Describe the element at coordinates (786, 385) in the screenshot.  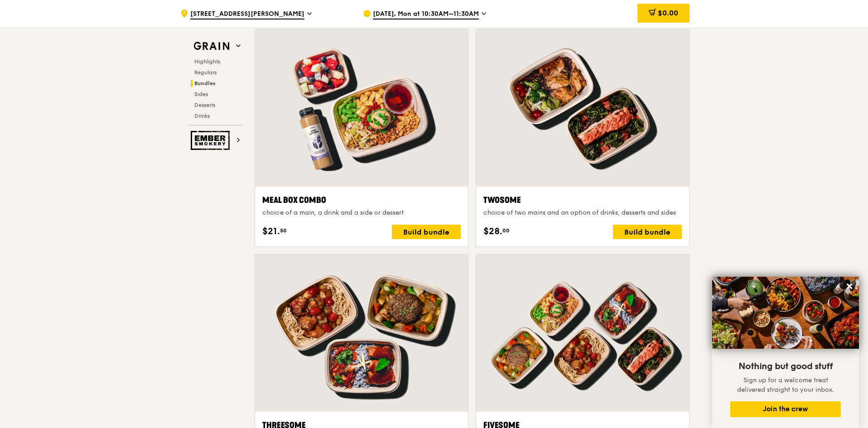
I see `span: Sign up for a welcome treat delivered straight to your inbox.` at that location.